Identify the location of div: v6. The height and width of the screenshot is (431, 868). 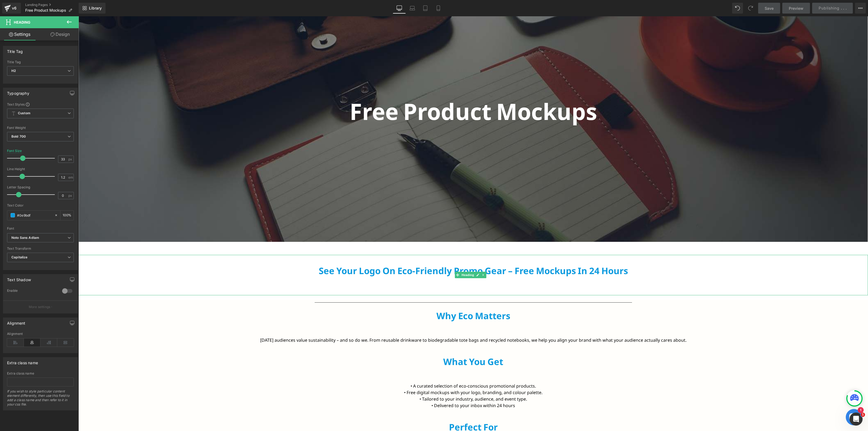
(14, 8).